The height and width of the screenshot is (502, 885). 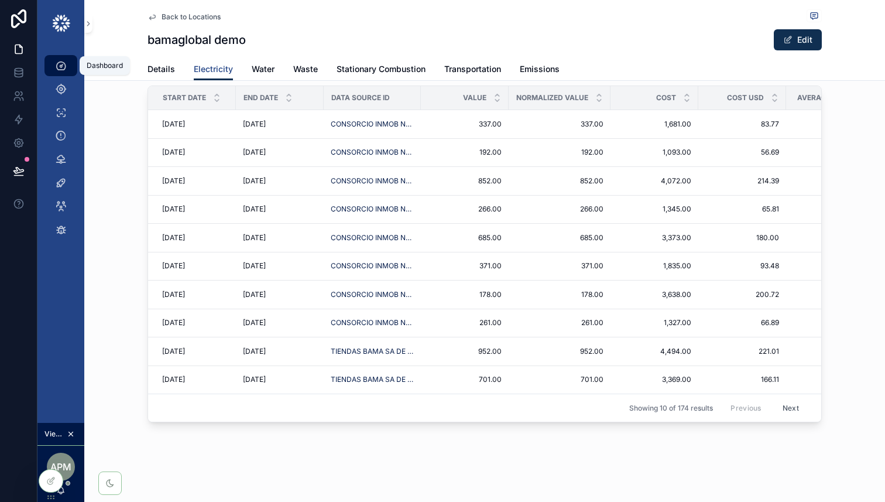 What do you see at coordinates (791, 407) in the screenshot?
I see `button: Next` at bounding box center [791, 407].